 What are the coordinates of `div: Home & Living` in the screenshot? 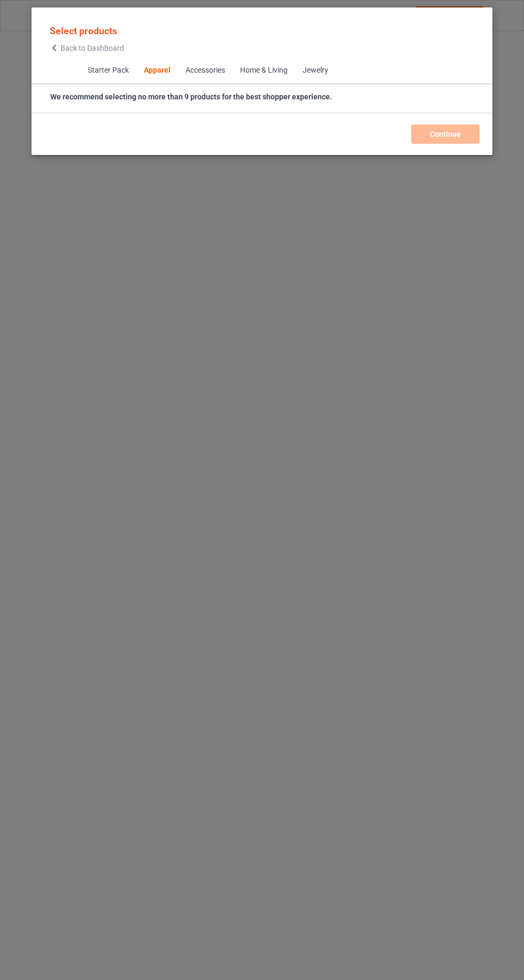 It's located at (263, 70).